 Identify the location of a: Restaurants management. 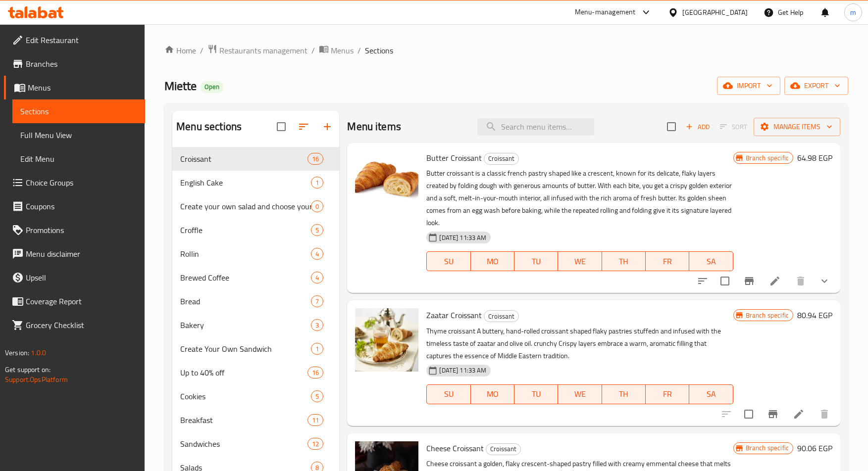
(257, 50).